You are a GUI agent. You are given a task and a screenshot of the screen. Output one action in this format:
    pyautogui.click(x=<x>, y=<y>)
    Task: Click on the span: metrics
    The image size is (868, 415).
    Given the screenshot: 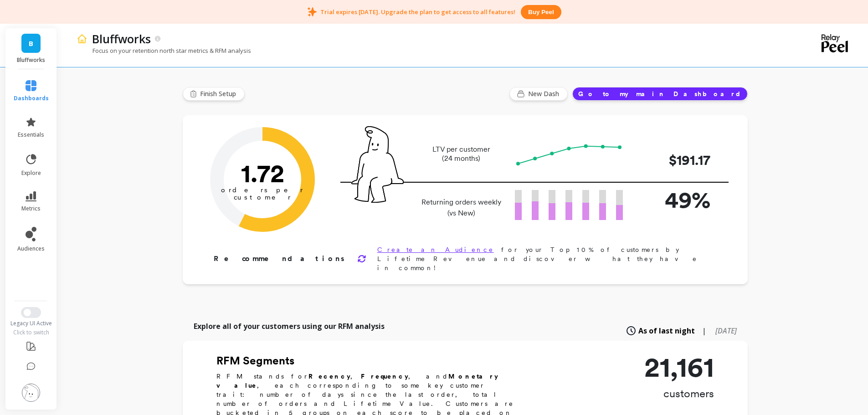 What is the action you would take?
    pyautogui.click(x=31, y=208)
    